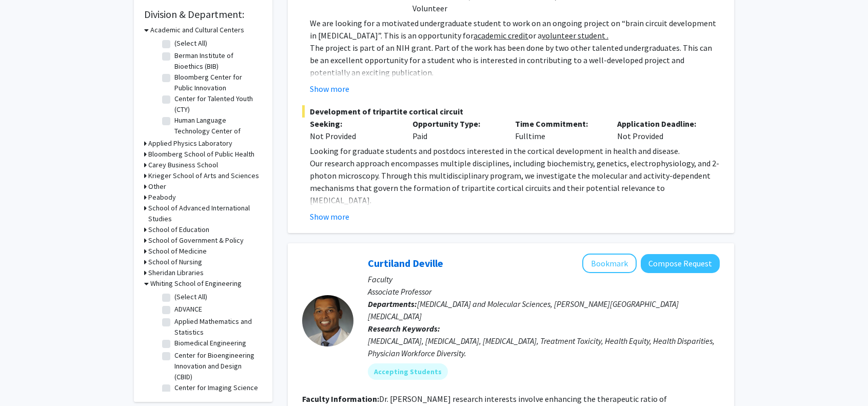 The width and height of the screenshot is (868, 406). Describe the element at coordinates (196, 283) in the screenshot. I see `h3: Whiting School of Engineering` at that location.